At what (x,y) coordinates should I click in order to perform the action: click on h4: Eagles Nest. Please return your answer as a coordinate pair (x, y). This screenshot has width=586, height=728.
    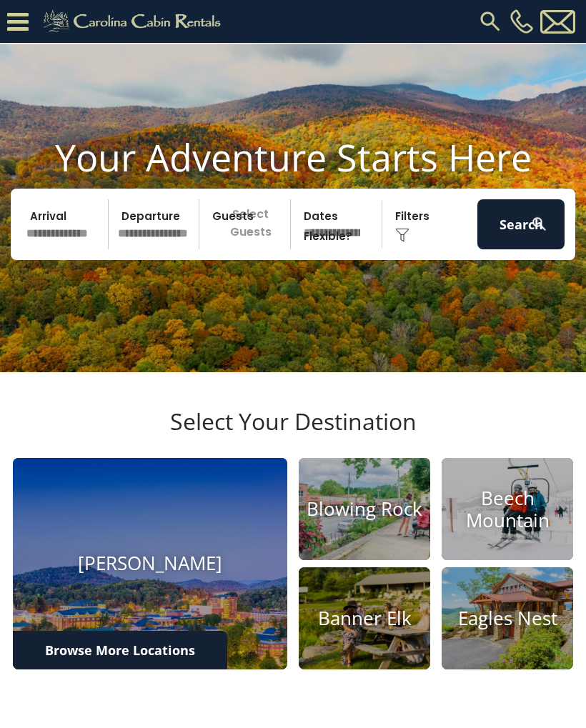
    Looking at the image, I should click on (507, 618).